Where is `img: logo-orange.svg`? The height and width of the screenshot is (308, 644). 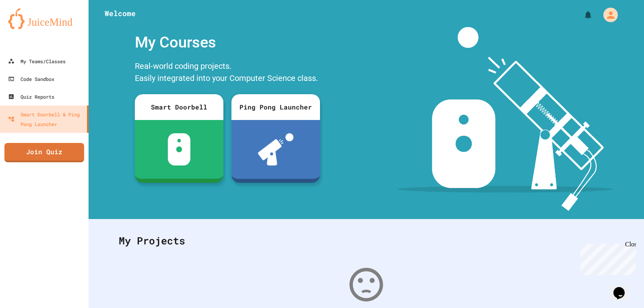
img: logo-orange.svg is located at coordinates (44, 19).